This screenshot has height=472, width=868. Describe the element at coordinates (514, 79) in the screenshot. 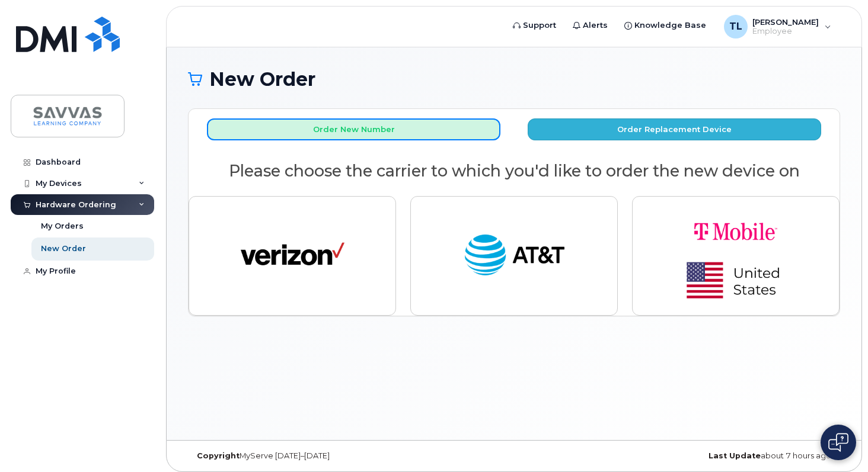

I see `h1: New Order` at that location.